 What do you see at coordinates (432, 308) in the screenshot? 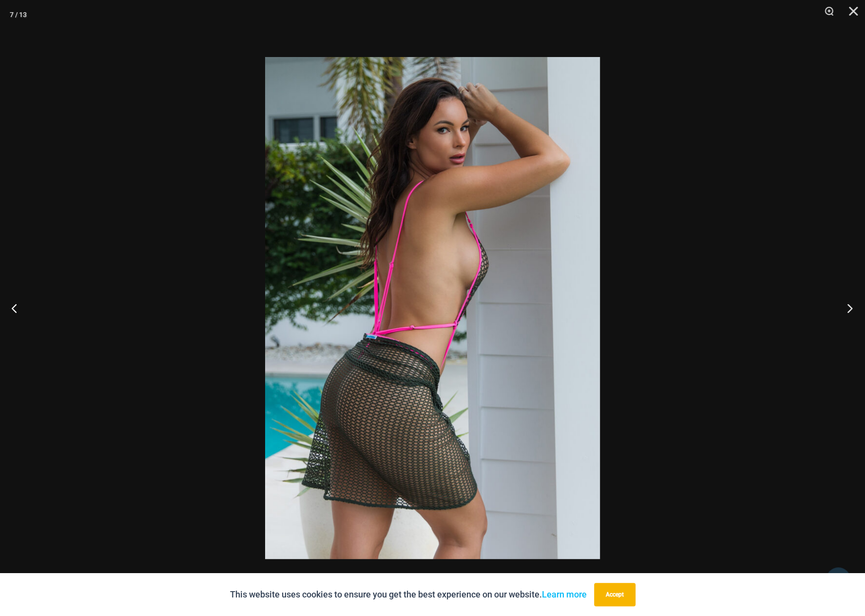
I see `img: Inferno Mesh Olive Fuchsia 8561 One Piece St Martin Khaki 5996 Sarong 07` at bounding box center [432, 308].